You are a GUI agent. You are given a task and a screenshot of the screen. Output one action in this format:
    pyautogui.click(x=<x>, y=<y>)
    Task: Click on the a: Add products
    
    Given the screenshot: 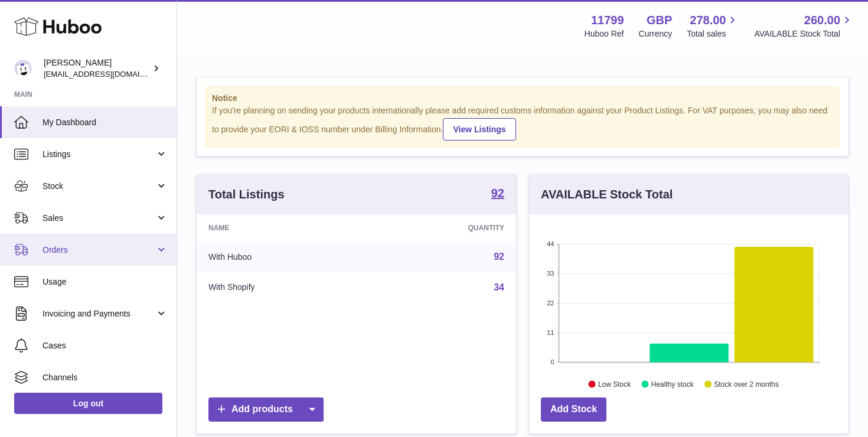 What is the action you would take?
    pyautogui.click(x=265, y=409)
    